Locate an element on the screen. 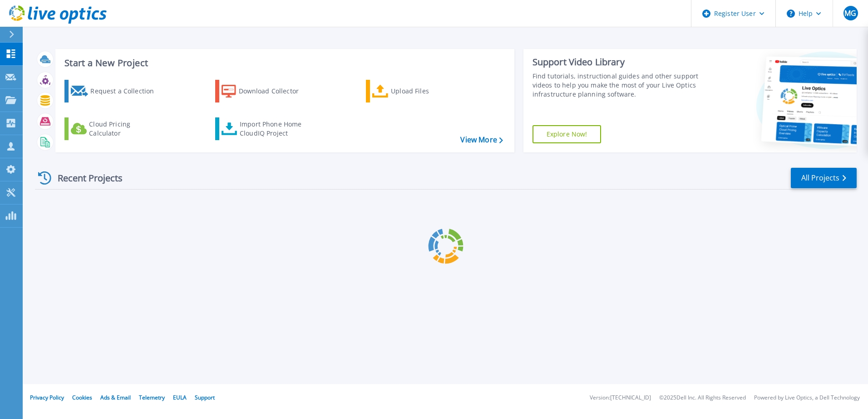  div: Upload Files is located at coordinates (427, 91).